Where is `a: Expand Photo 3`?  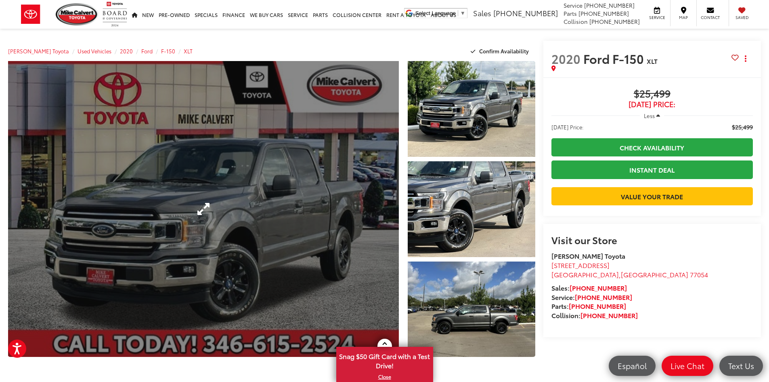
a: Expand Photo 3 is located at coordinates (472, 309).